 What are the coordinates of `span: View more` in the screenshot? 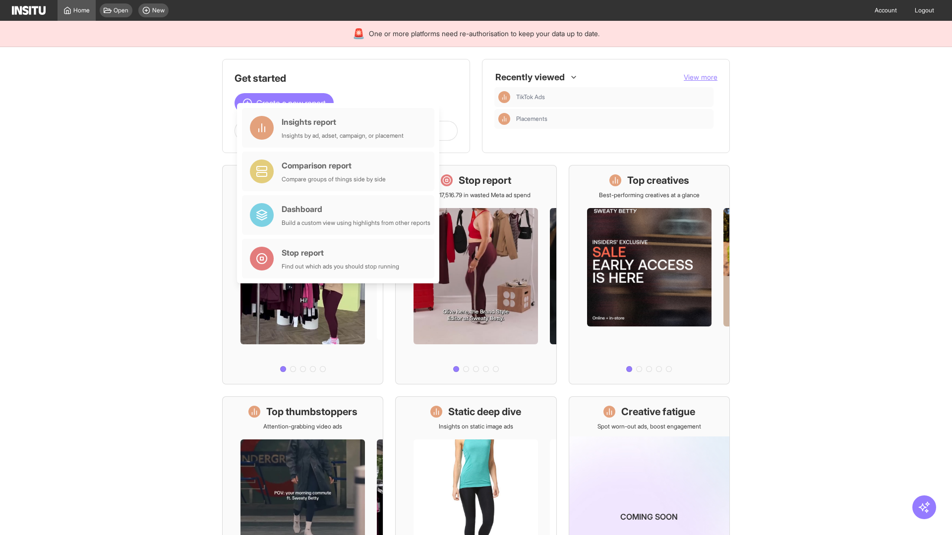 It's located at (701, 77).